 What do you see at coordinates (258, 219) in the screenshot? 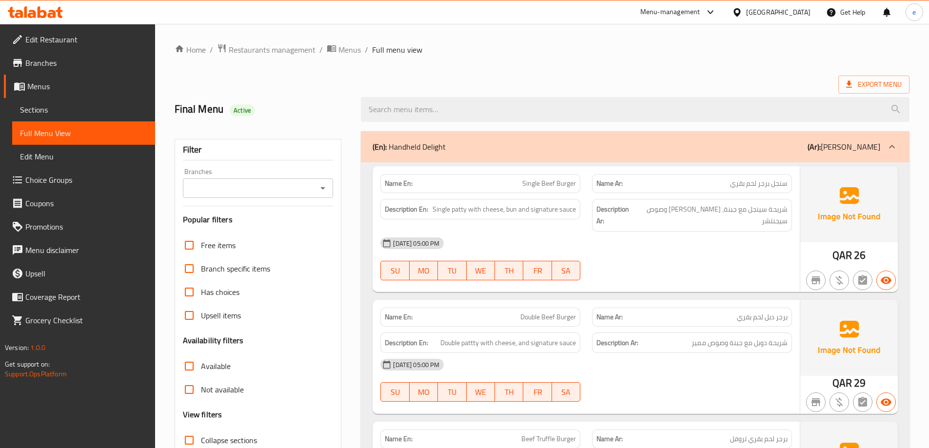
I see `h3: Popular filters` at bounding box center [258, 219].